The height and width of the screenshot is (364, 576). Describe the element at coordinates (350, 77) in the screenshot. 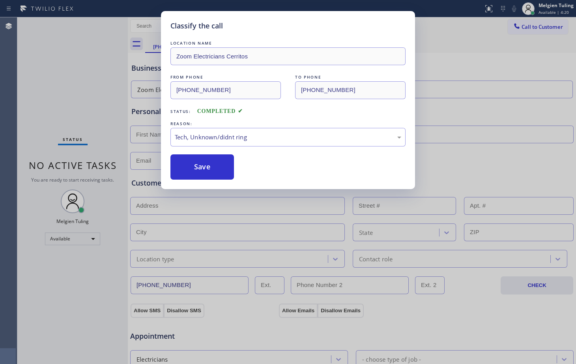

I see `div: TO PHONE` at that location.